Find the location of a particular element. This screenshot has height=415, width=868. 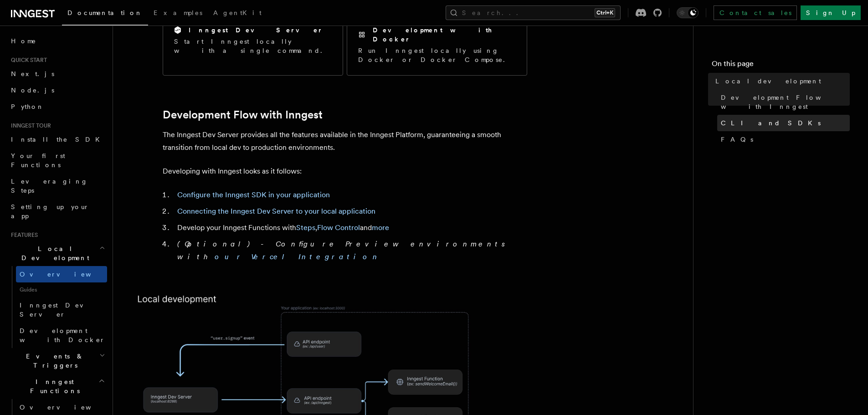

a: Node.js is located at coordinates (57, 91).